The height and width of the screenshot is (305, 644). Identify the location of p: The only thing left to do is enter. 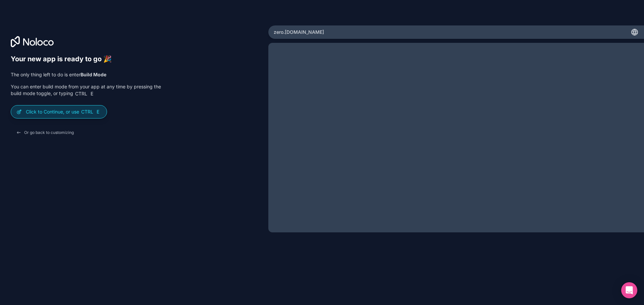
(86, 75).